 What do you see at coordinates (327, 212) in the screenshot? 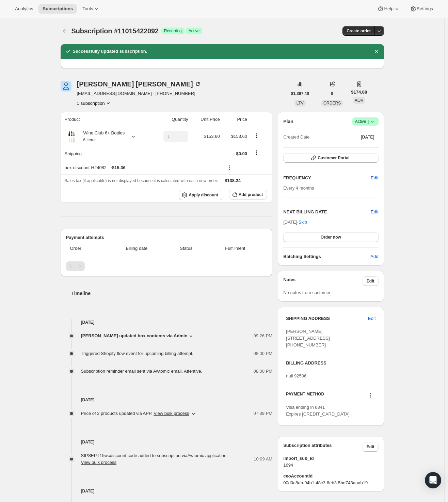
I see `h2: NEXT BILLING DATE` at bounding box center [327, 212].